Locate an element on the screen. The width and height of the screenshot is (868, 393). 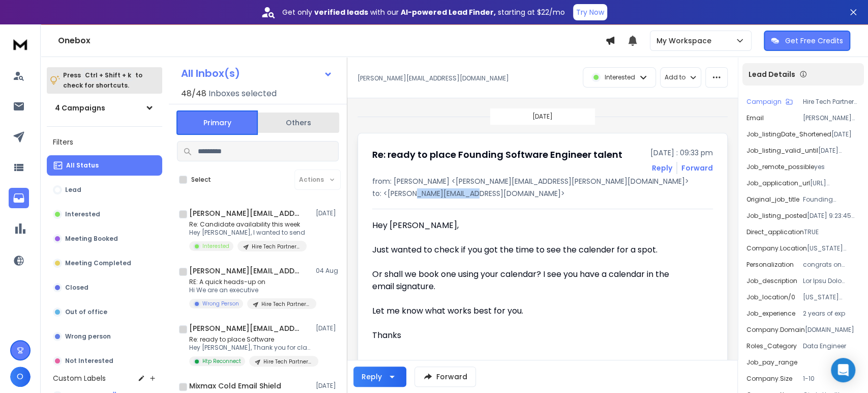
p: RE: A quick heads-up on is located at coordinates (250, 282).